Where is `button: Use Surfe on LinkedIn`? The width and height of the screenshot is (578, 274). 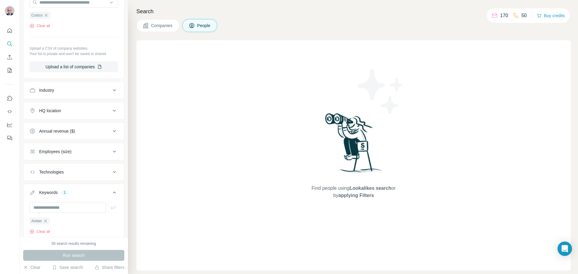 button: Use Surfe on LinkedIn is located at coordinates (10, 98).